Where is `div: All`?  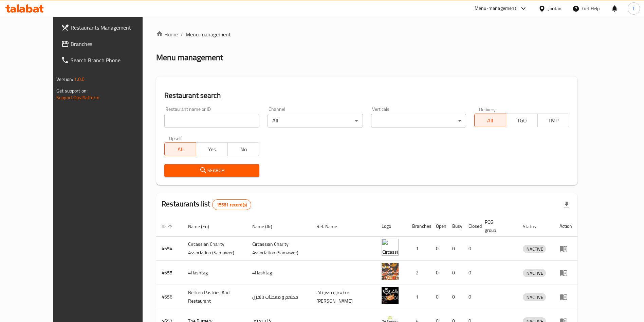 div: All is located at coordinates (315, 120).